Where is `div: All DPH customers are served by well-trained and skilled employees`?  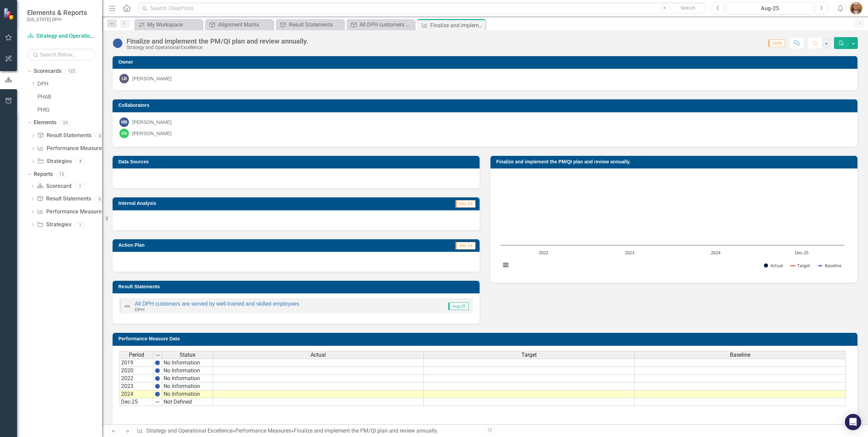 div: All DPH customers are served by well-trained and skilled employees is located at coordinates (386, 24).